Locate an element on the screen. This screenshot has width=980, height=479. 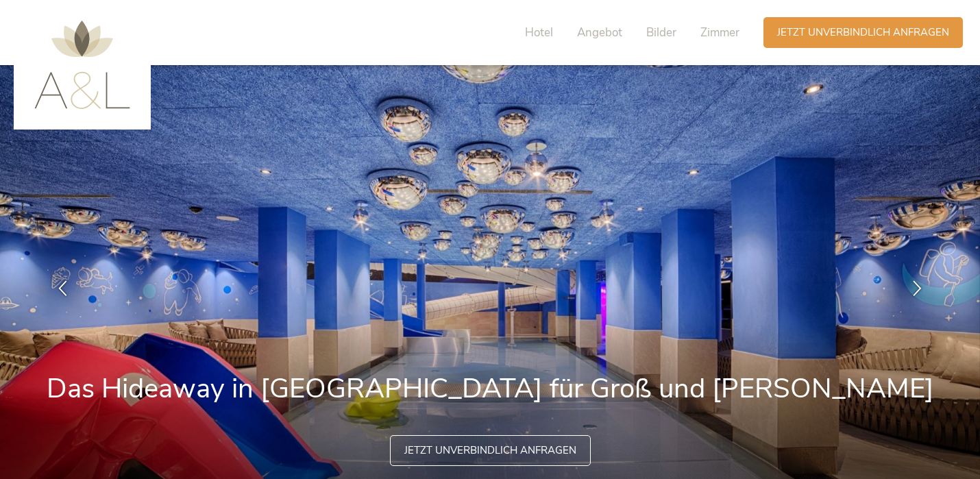
span: Zimmer is located at coordinates (720, 32).